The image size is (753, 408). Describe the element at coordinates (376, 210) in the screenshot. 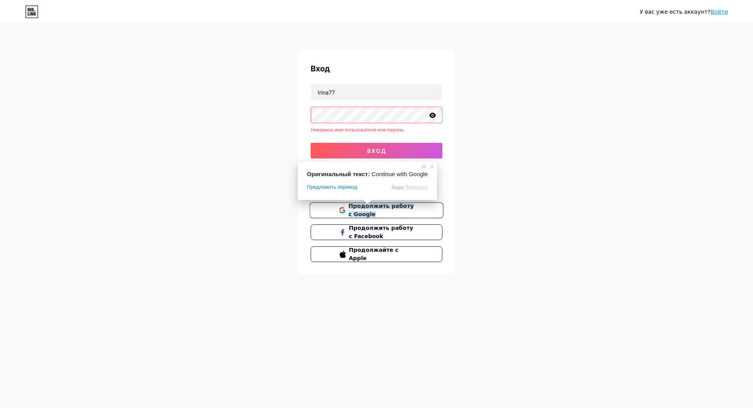

I see `button: Продолжить работу с Google` at that location.